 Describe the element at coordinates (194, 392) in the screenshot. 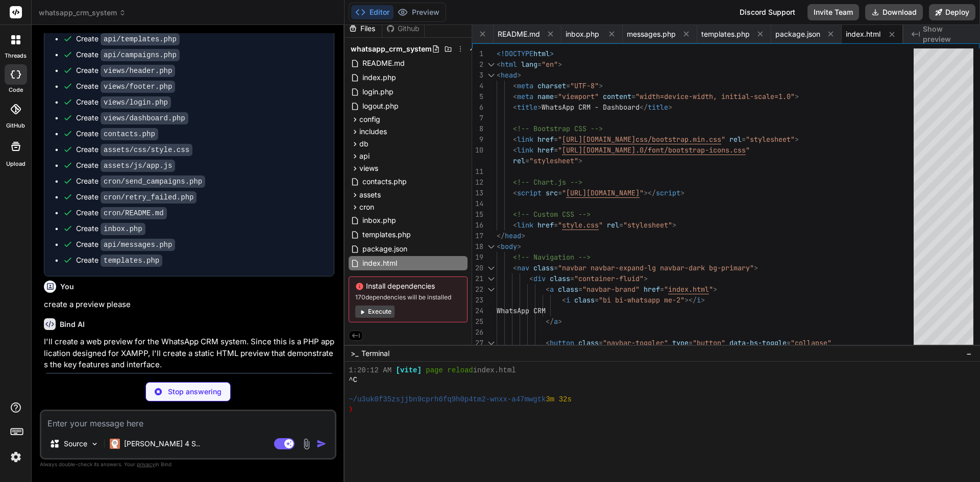

I see `p: Stop answering` at that location.